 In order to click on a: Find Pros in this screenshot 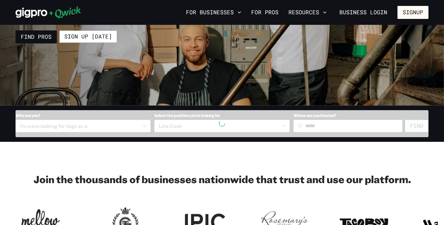, I will do `click(36, 37)`.